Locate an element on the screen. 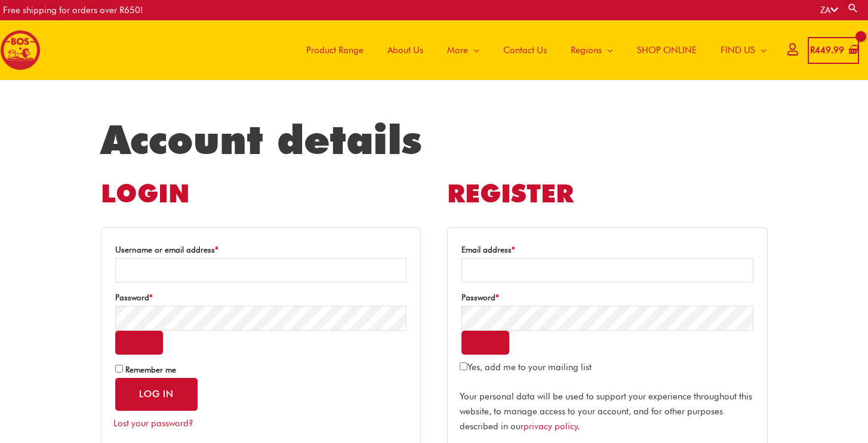 This screenshot has height=443, width=868. a: Product Range is located at coordinates (335, 50).